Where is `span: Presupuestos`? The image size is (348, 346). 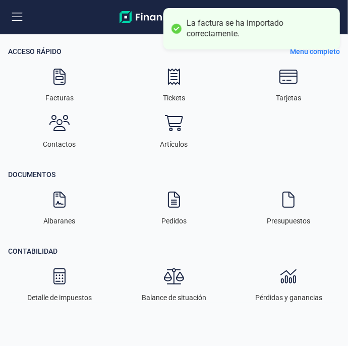
span: Presupuestos is located at coordinates (288, 221).